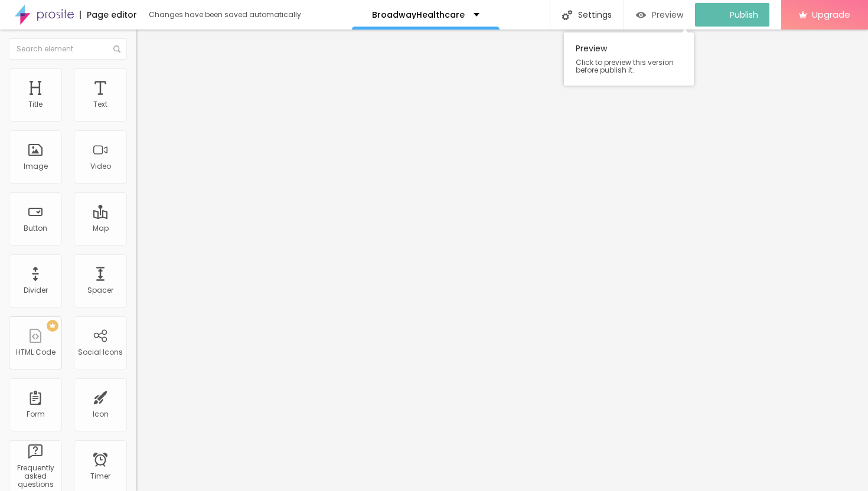 Image resolution: width=868 pixels, height=491 pixels. Describe the element at coordinates (68, 49) in the screenshot. I see `input: Search element` at that location.